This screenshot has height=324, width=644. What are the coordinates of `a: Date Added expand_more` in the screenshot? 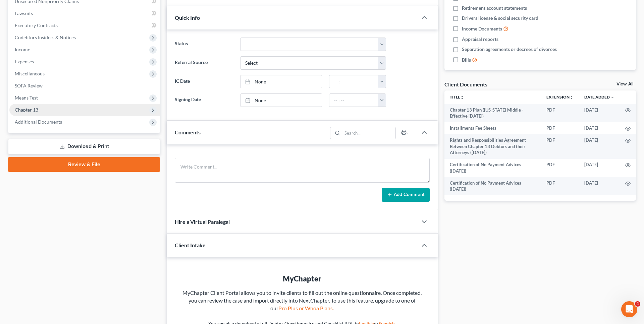 It's located at (599, 97).